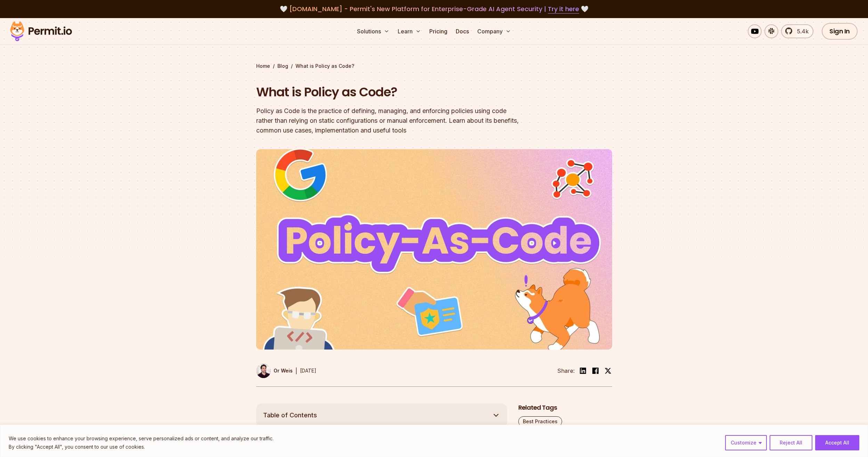 The image size is (868, 457). Describe the element at coordinates (373, 32) in the screenshot. I see `button: Solutions` at that location.